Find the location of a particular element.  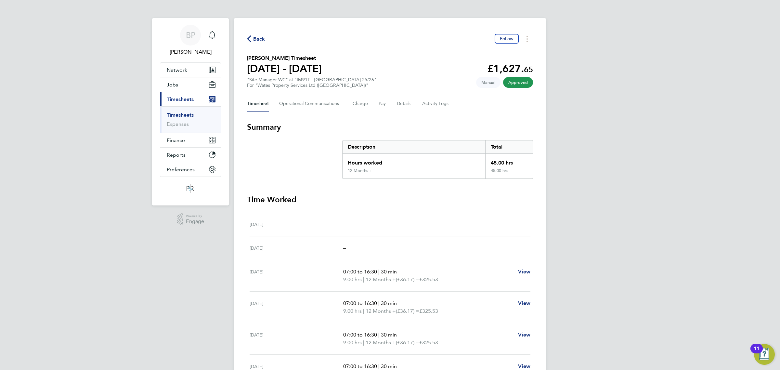

div: 12 Months + is located at coordinates (360, 171).